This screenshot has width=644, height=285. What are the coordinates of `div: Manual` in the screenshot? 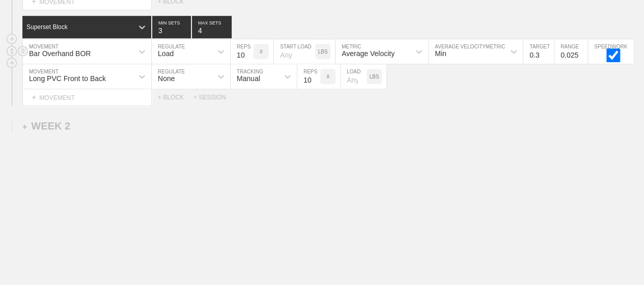 It's located at (249, 79).